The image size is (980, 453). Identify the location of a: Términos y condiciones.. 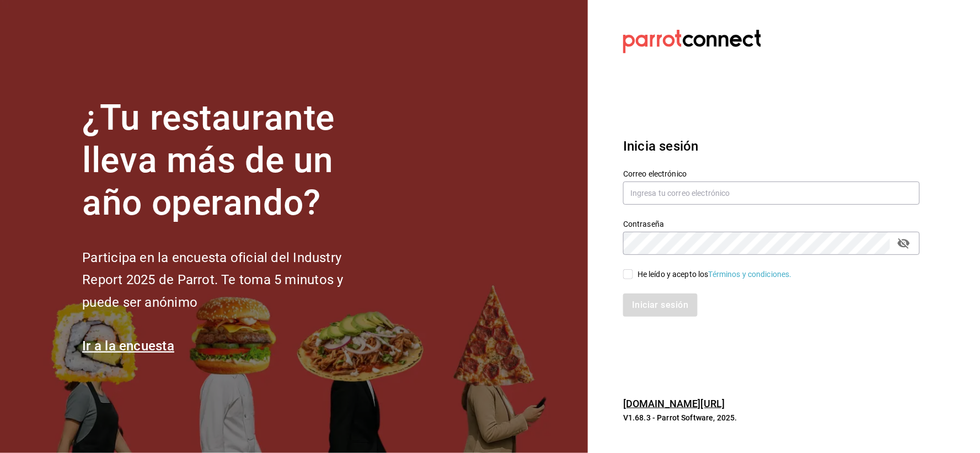
(749, 274).